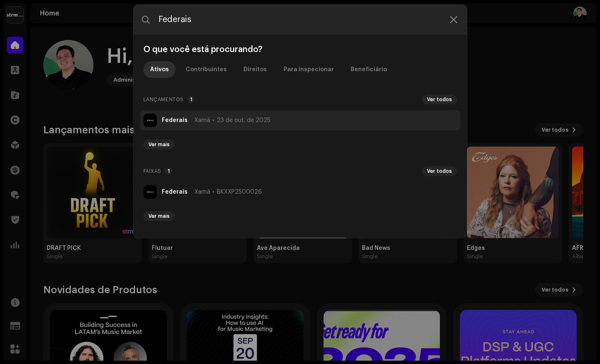 The width and height of the screenshot is (600, 364). I want to click on div: O que você está procurando?, so click(300, 50).